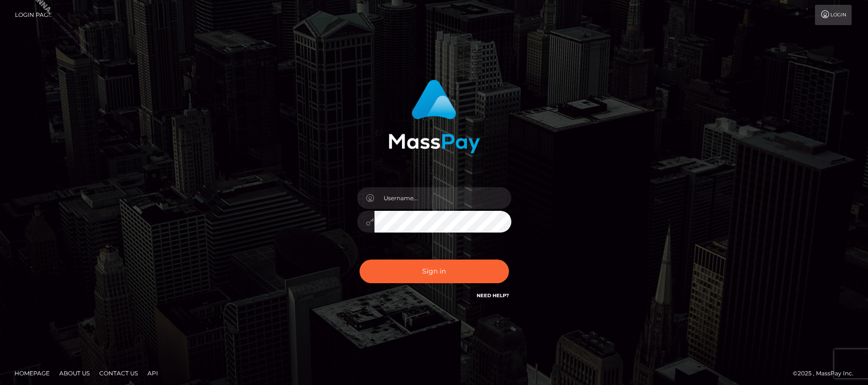  Describe the element at coordinates (434, 116) in the screenshot. I see `img: MassPay Login` at that location.